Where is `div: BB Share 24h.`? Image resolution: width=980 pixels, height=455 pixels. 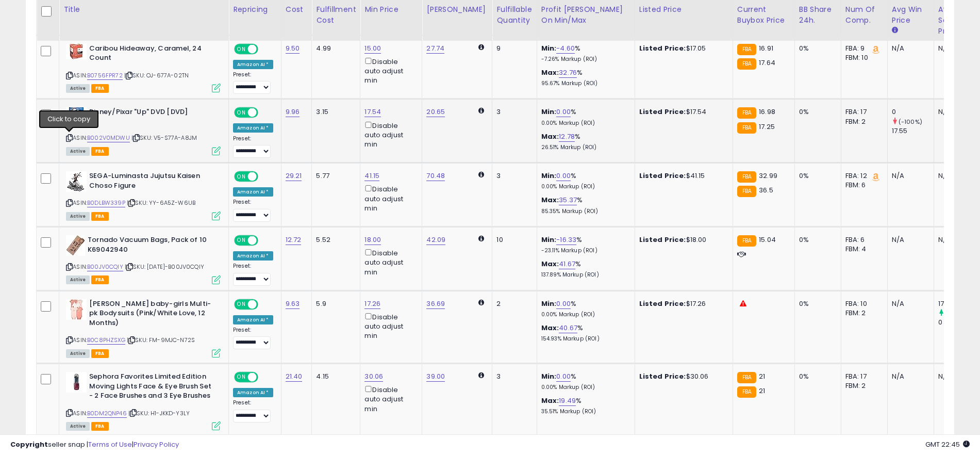
div: BB Share 24h. is located at coordinates (818, 15).